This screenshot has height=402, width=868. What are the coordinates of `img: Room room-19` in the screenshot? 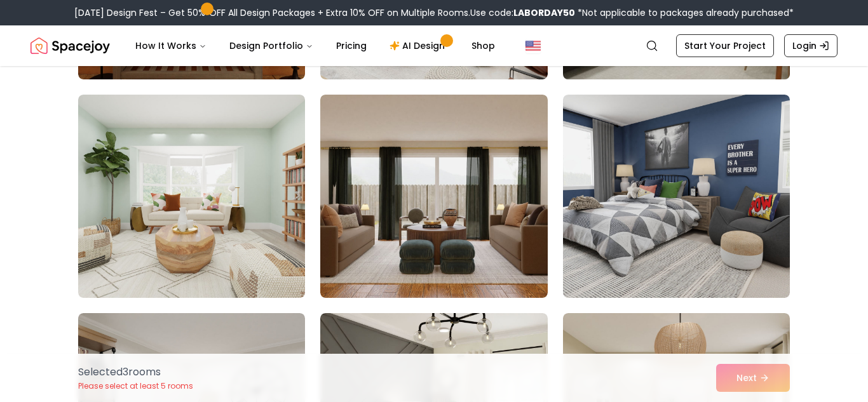 It's located at (191, 197).